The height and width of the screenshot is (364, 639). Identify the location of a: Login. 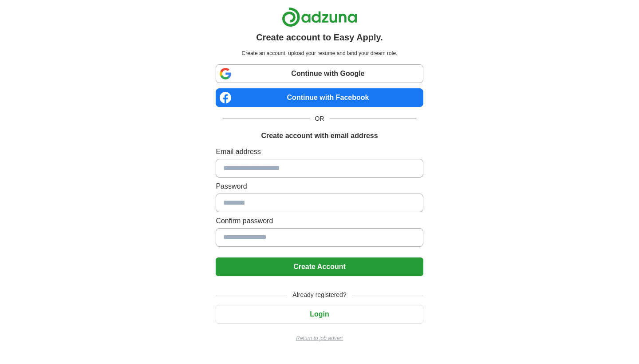
(319, 314).